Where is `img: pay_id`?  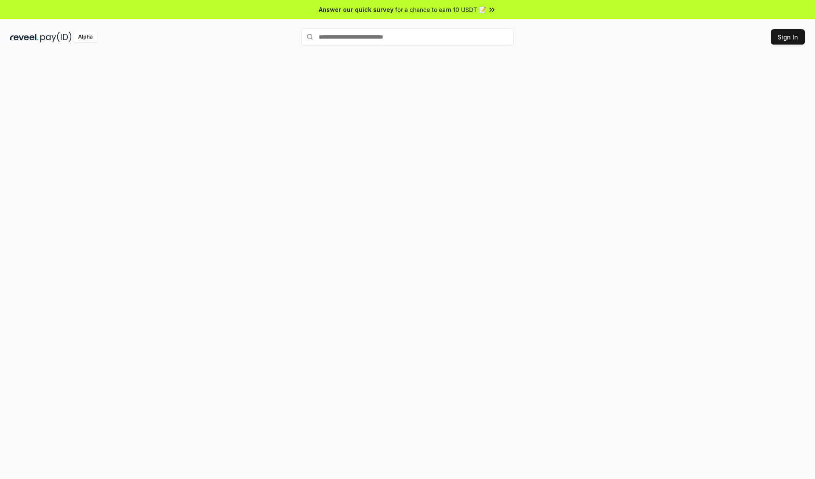
img: pay_id is located at coordinates (56, 37).